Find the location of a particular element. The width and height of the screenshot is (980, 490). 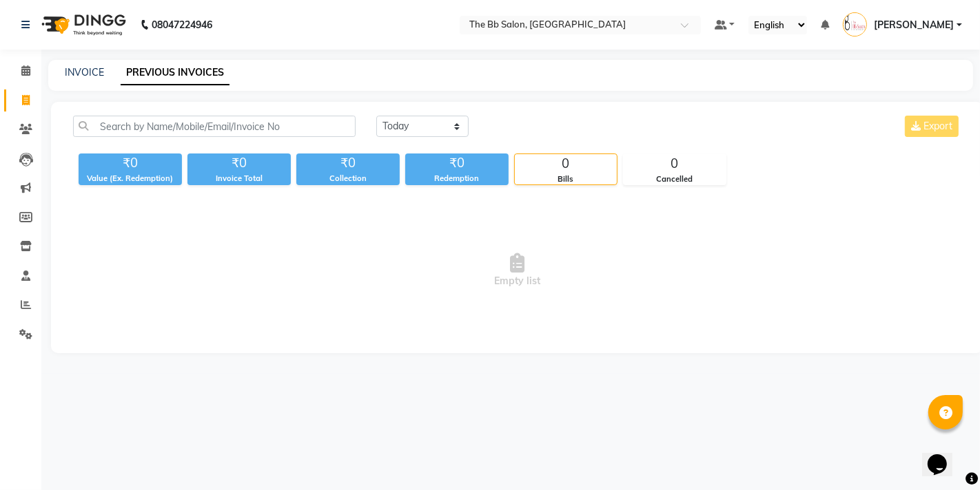

a: INVOICE is located at coordinates (84, 72).